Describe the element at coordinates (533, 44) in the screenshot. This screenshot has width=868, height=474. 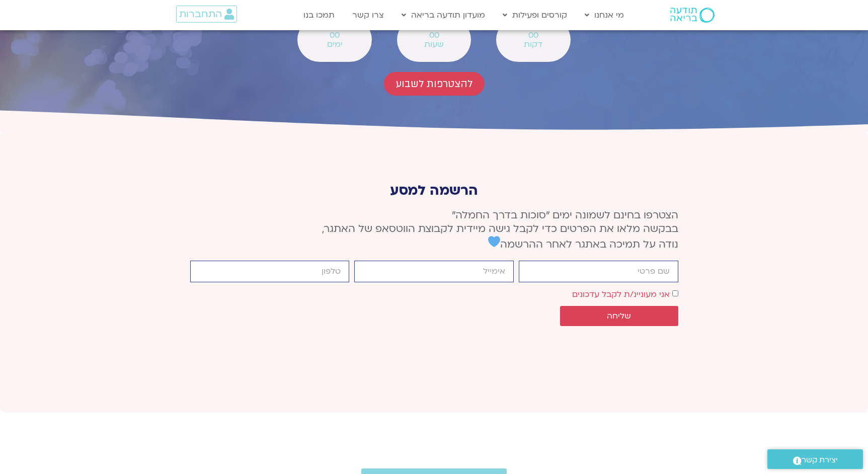
I see `span: דקות` at that location.